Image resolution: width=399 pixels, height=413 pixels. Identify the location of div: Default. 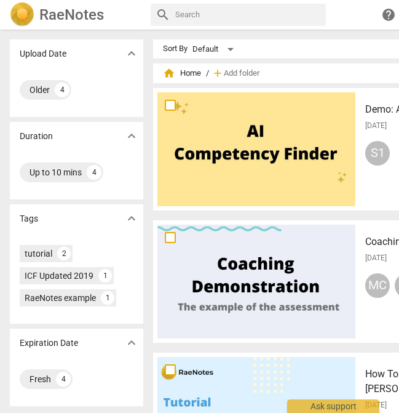
(215, 49).